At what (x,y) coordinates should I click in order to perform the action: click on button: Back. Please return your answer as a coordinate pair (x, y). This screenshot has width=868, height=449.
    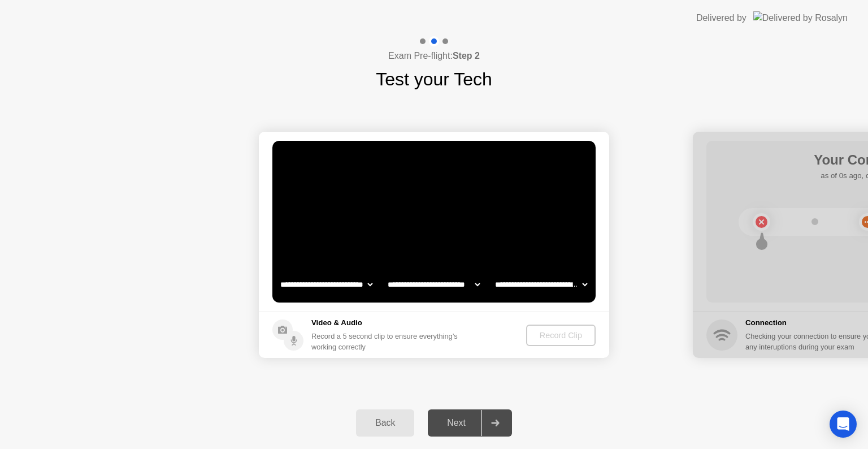
    Looking at the image, I should click on (385, 423).